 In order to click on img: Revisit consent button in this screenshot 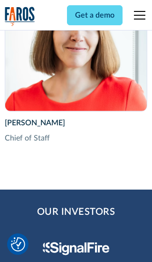, I will do `click(18, 244)`.